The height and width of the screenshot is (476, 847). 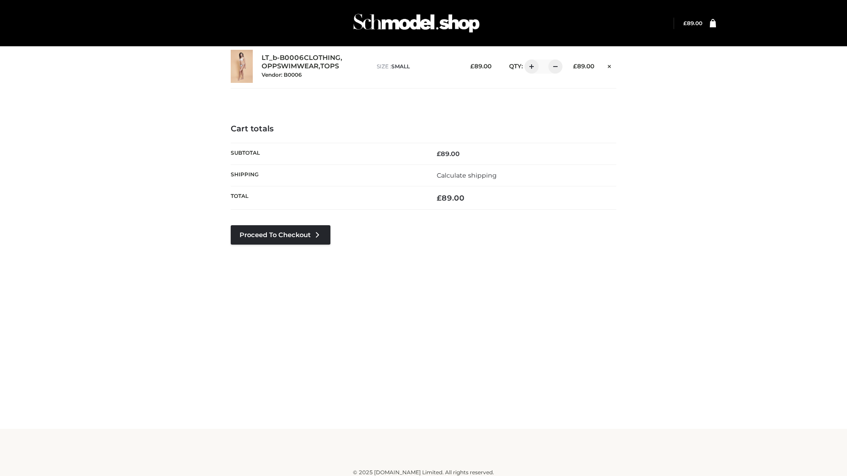 What do you see at coordinates (423, 129) in the screenshot?
I see `h4: Cart totals` at bounding box center [423, 129].